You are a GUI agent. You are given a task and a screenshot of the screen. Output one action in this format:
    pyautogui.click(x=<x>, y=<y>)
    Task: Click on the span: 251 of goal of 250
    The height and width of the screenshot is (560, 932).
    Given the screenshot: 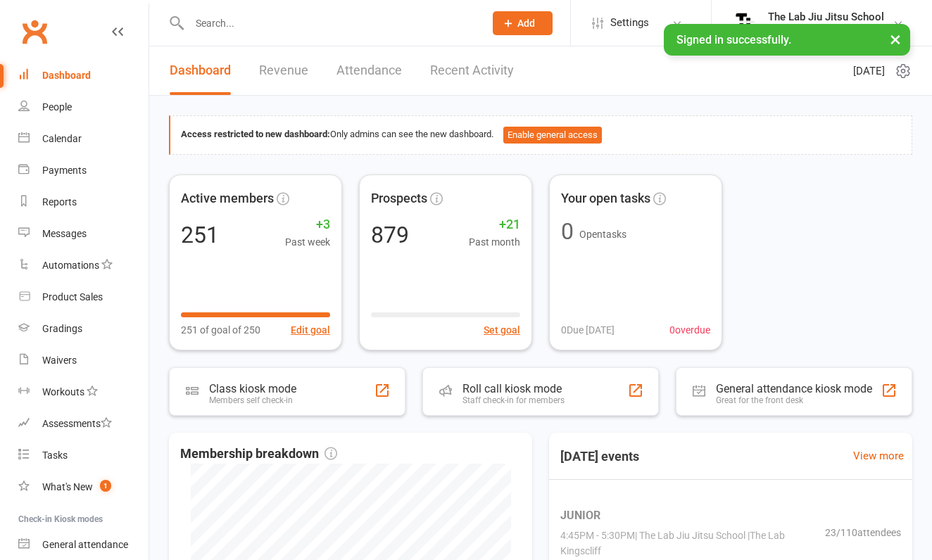 What is the action you would take?
    pyautogui.click(x=220, y=330)
    